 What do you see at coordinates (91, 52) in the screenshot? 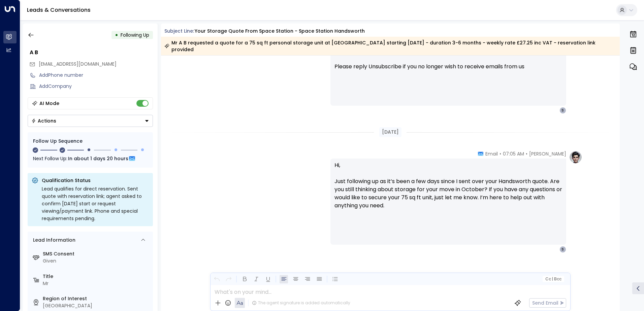
I see `div: A B` at bounding box center [91, 52].